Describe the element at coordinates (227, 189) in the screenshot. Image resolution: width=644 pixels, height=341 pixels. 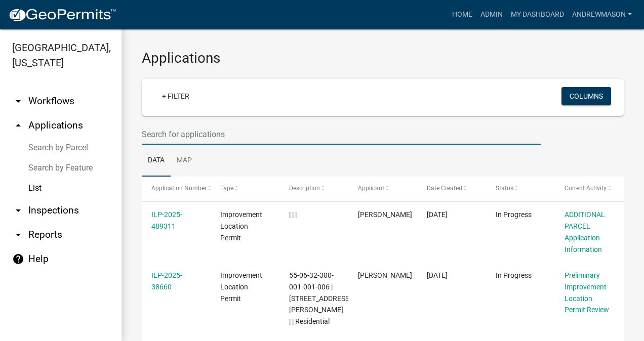
I see `span: Type` at that location.